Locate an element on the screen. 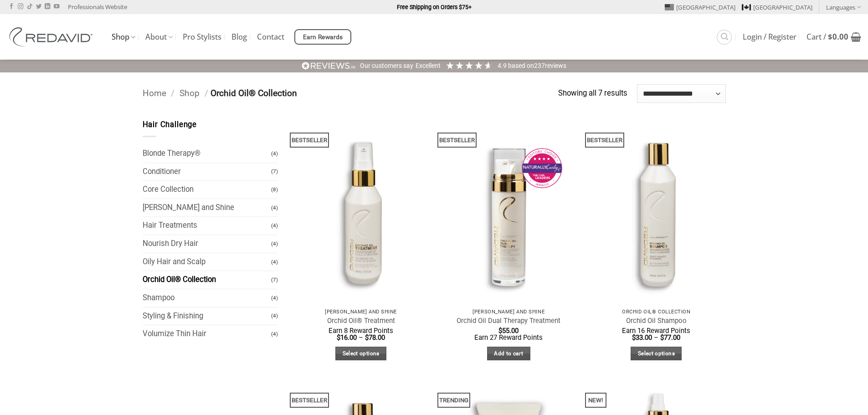 The width and height of the screenshot is (868, 415). select: Shop order is located at coordinates (681, 93).